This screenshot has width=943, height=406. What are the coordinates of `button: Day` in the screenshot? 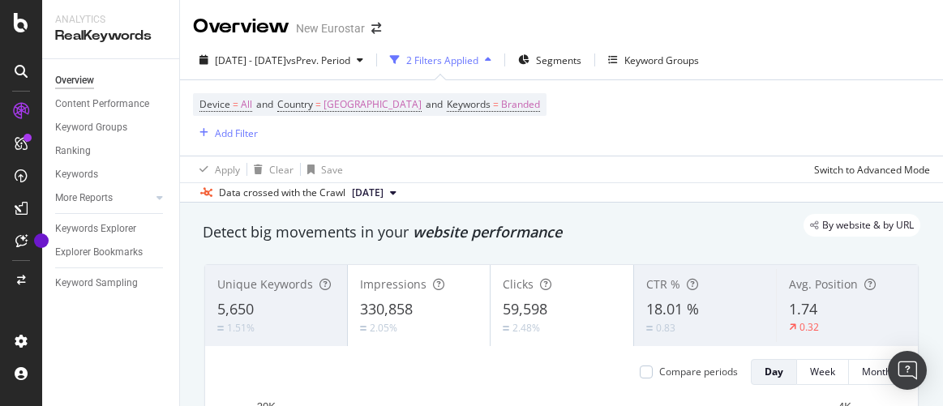 It's located at (774, 372).